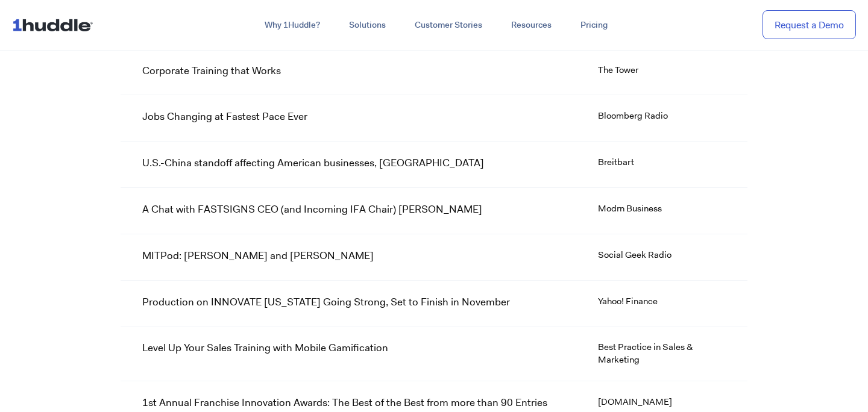 This screenshot has width=868, height=412. Describe the element at coordinates (212, 71) in the screenshot. I see `p: Corporate Training that Works` at that location.